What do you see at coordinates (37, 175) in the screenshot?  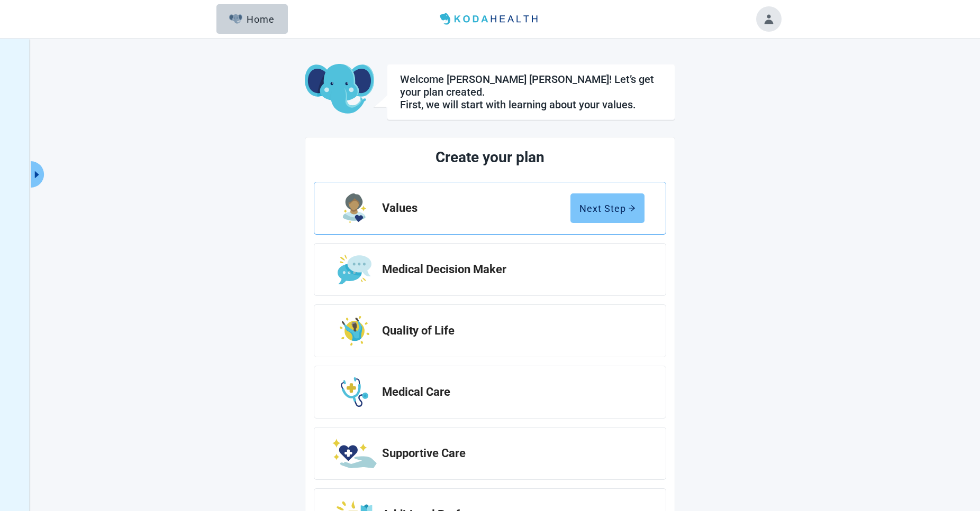 I see `span: caret-right` at bounding box center [37, 175].